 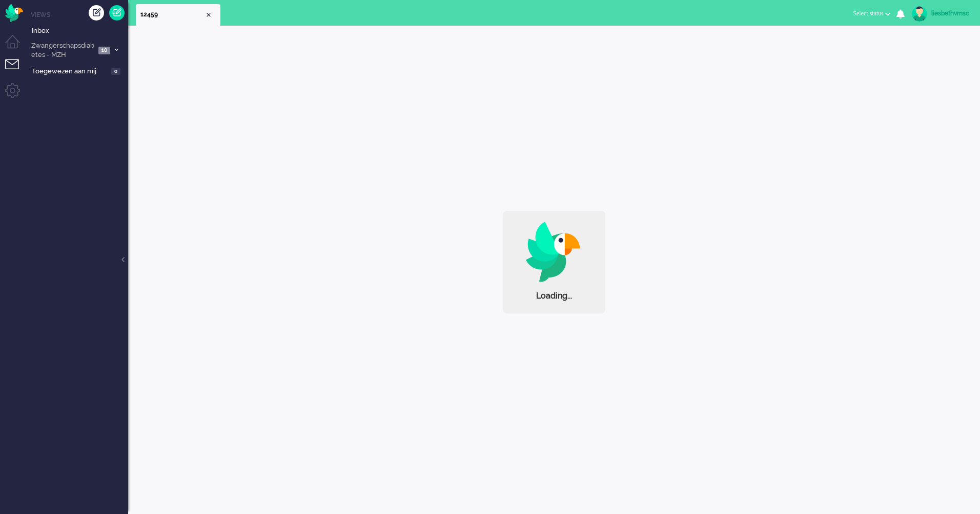 I want to click on li: 12459, so click(x=178, y=15).